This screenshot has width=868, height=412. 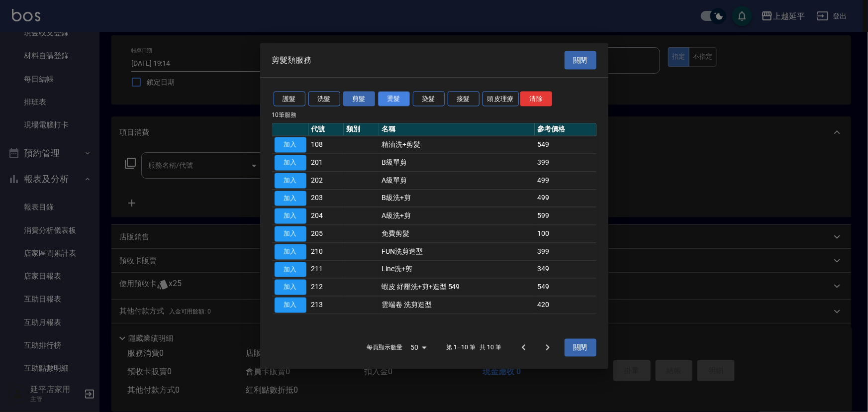 I want to click on td: 210, so click(x=326, y=252).